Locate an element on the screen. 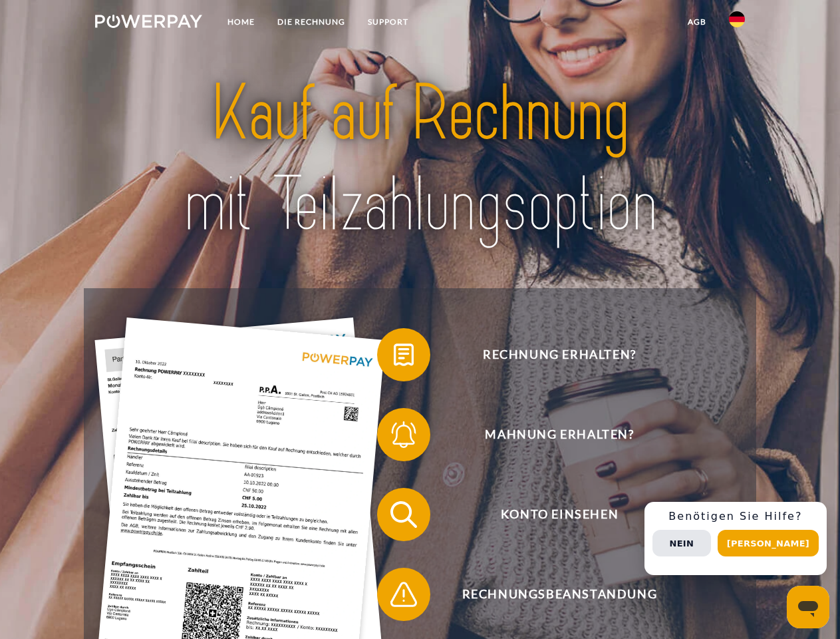 This screenshot has width=840, height=639. span: Mahnung erhalten? is located at coordinates (559, 435).